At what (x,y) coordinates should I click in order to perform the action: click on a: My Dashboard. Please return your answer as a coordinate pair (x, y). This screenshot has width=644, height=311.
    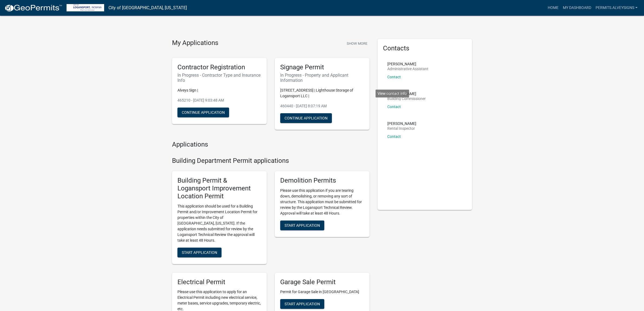
    Looking at the image, I should click on (577, 8).